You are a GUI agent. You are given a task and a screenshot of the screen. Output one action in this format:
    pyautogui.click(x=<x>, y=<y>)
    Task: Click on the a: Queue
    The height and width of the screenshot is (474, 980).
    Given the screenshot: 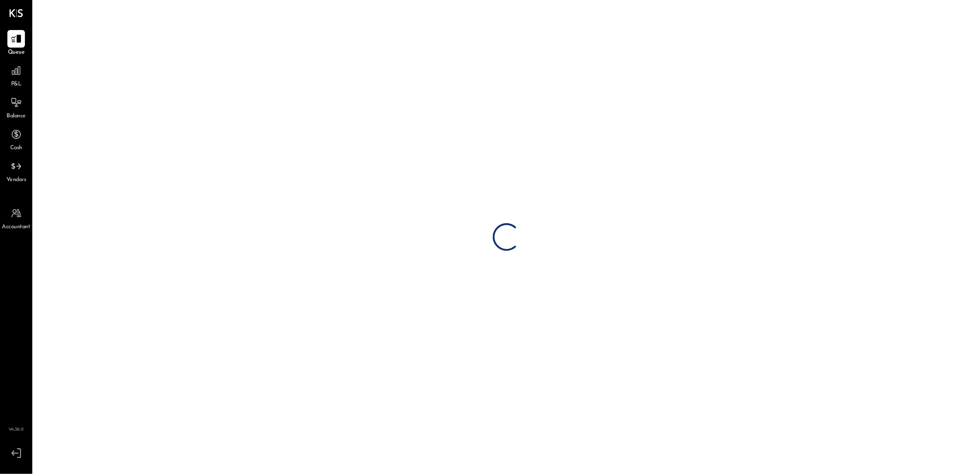 What is the action you would take?
    pyautogui.click(x=16, y=43)
    